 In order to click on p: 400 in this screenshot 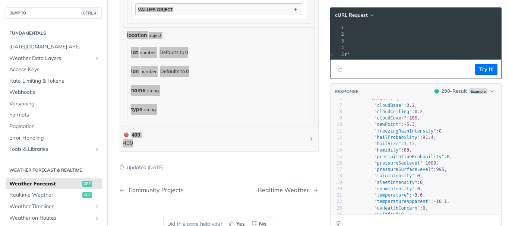, I will do `click(132, 143)`.